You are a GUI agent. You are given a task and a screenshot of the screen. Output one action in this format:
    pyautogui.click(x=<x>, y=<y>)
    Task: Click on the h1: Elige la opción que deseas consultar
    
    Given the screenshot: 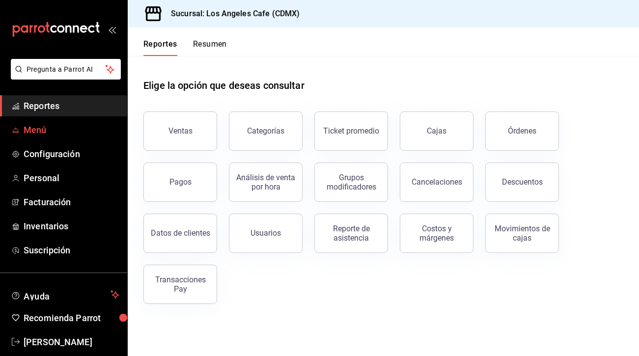 What is the action you would take?
    pyautogui.click(x=224, y=85)
    